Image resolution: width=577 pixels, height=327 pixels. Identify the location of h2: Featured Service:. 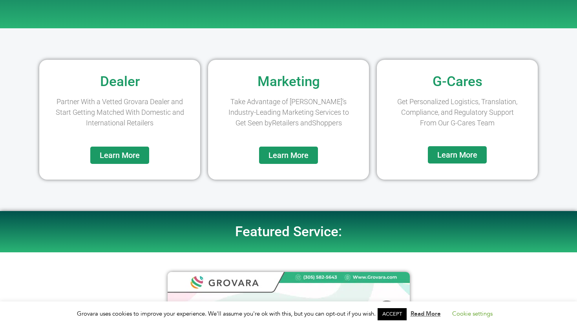
(289, 231).